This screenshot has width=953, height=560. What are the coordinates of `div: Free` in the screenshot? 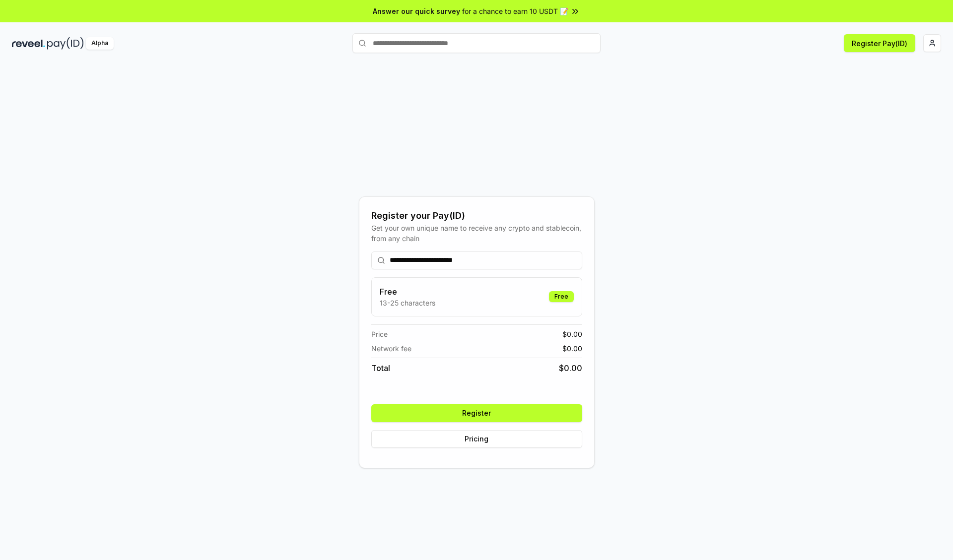 It's located at (561, 297).